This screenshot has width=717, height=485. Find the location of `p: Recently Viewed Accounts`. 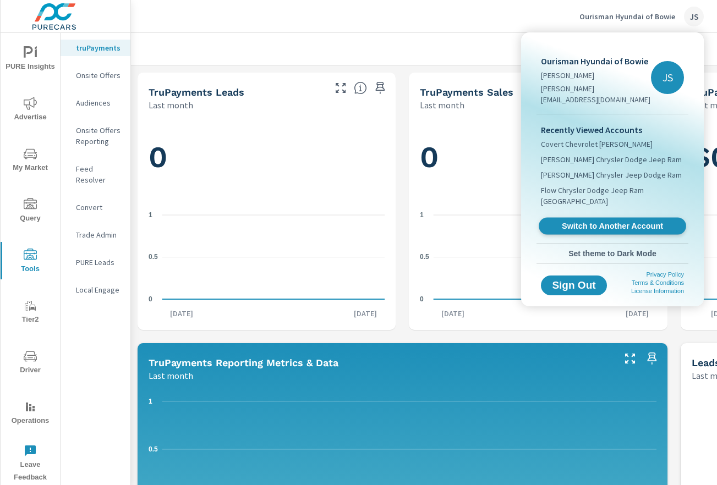

p: Recently Viewed Accounts is located at coordinates (612, 130).